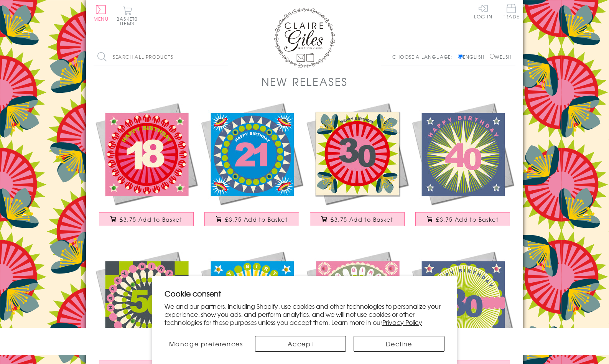  Describe the element at coordinates (492, 56) in the screenshot. I see `input: Welsh` at that location.